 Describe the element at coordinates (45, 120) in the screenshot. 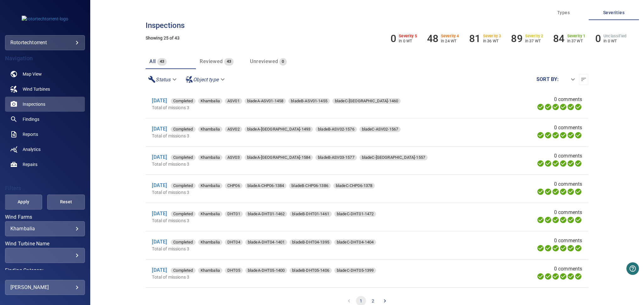

I see `a: findings noActive` at that location.